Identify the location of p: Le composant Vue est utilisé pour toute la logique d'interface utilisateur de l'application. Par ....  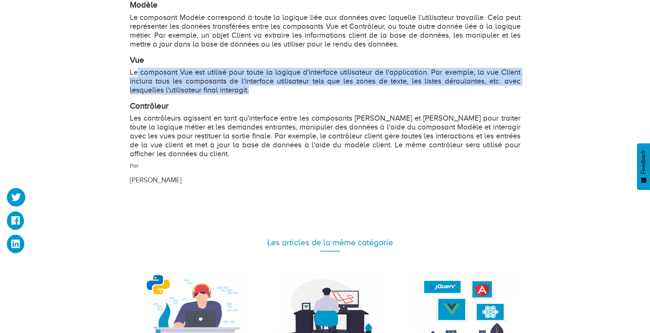
(325, 81).